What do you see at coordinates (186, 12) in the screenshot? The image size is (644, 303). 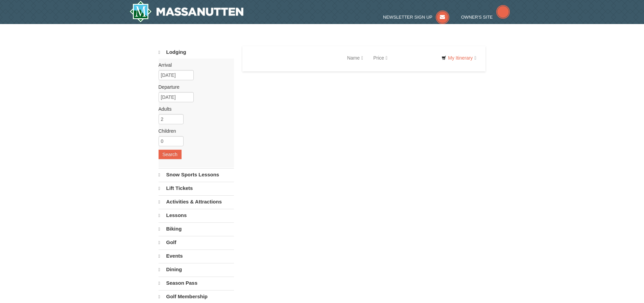 I see `a: Massanutten Resort` at bounding box center [186, 12].